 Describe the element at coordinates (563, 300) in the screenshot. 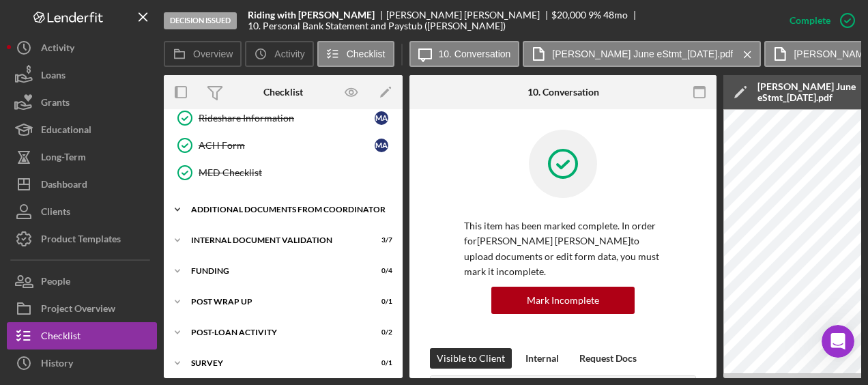

I see `button: Mark Incomplete` at that location.